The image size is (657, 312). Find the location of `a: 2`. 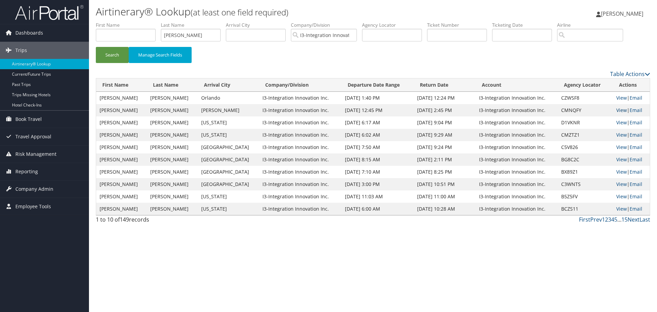

a: 2 is located at coordinates (606, 219).